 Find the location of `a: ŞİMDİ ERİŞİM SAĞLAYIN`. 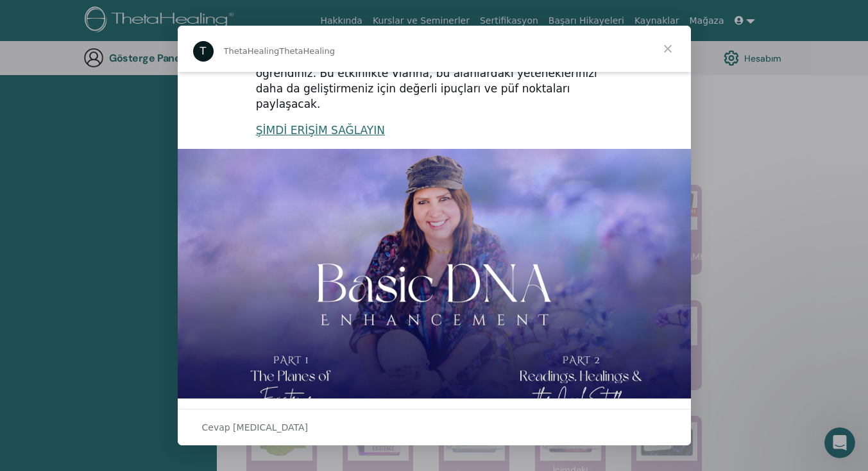

a: ŞİMDİ ERİŞİM SAĞLAYIN is located at coordinates (320, 130).